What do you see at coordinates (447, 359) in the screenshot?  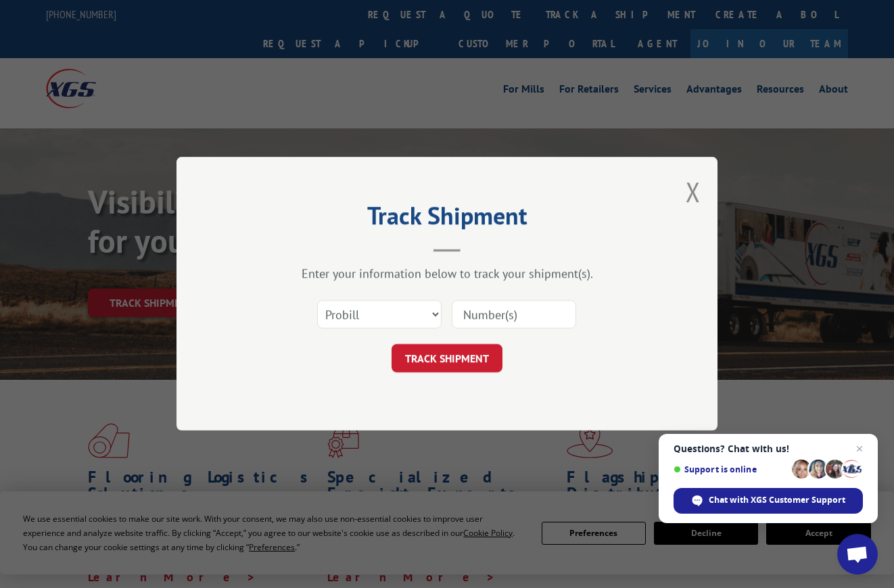 I see `button: TRACK SHIPMENT` at bounding box center [447, 359].